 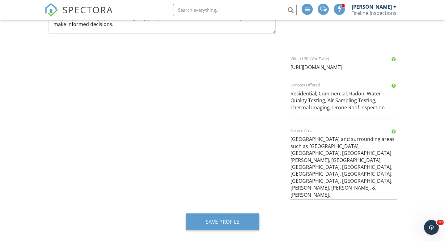 I want to click on span: SPECTORA, so click(x=88, y=10).